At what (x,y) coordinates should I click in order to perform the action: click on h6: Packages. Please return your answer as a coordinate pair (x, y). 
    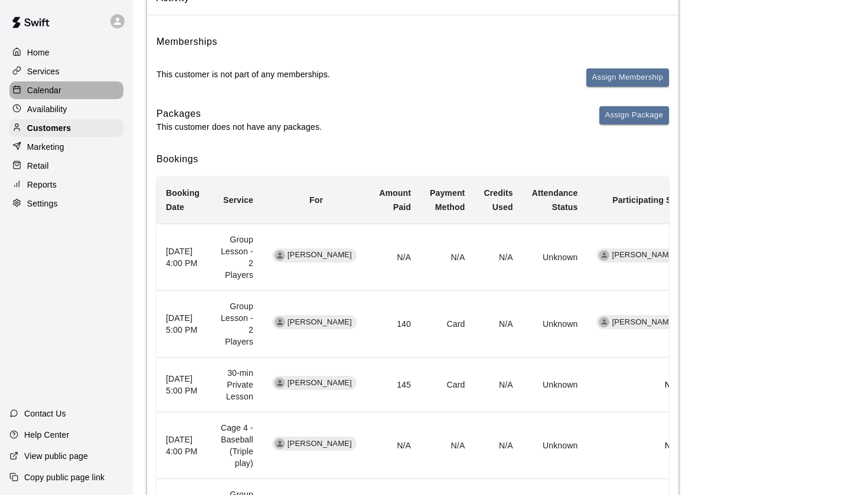
    Looking at the image, I should click on (239, 114).